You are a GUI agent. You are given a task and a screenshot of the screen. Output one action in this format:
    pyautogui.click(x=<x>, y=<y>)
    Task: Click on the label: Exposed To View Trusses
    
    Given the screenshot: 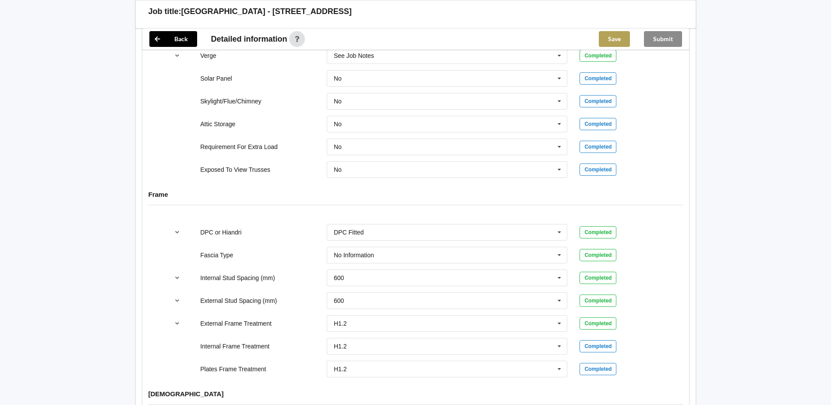 What is the action you would take?
    pyautogui.click(x=235, y=170)
    